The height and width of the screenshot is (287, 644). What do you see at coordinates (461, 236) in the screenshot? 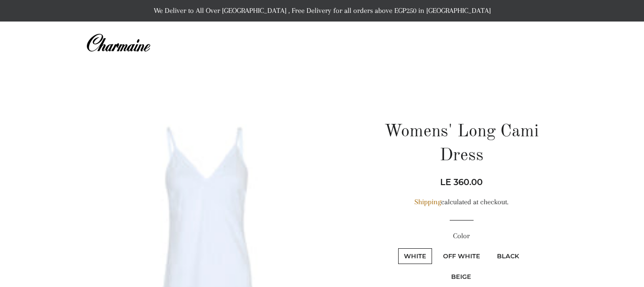
I see `label: Color` at bounding box center [461, 236].